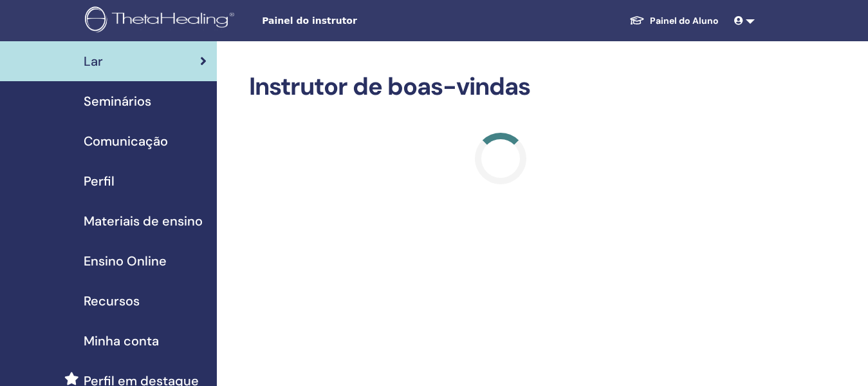 The height and width of the screenshot is (386, 868). Describe the element at coordinates (117, 101) in the screenshot. I see `span: Seminários` at that location.